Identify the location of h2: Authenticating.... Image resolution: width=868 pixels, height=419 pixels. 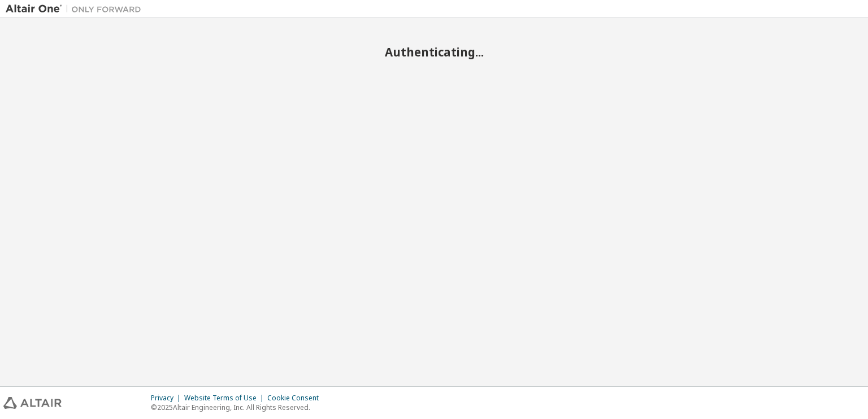
(434, 52).